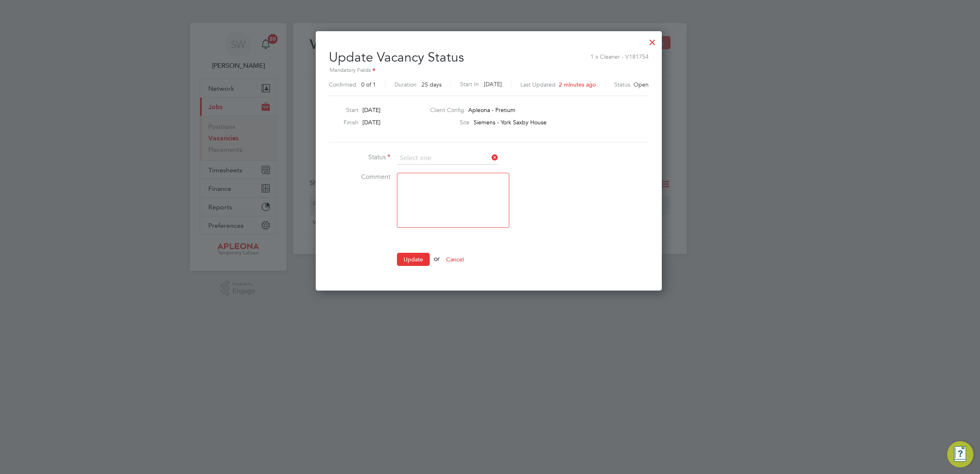 The image size is (980, 474). I want to click on button: Engage Resource Center, so click(960, 454).